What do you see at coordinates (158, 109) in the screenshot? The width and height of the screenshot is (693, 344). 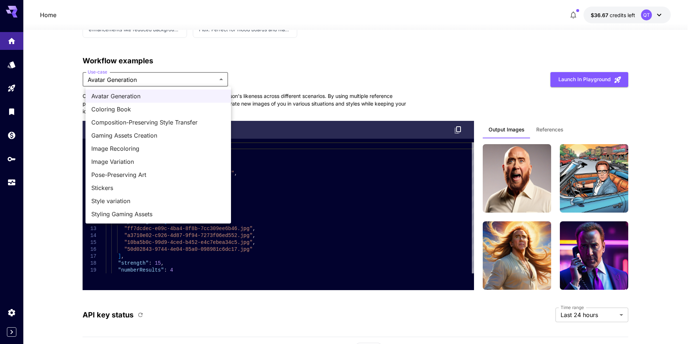 I see `span: Coloring Book` at bounding box center [158, 109].